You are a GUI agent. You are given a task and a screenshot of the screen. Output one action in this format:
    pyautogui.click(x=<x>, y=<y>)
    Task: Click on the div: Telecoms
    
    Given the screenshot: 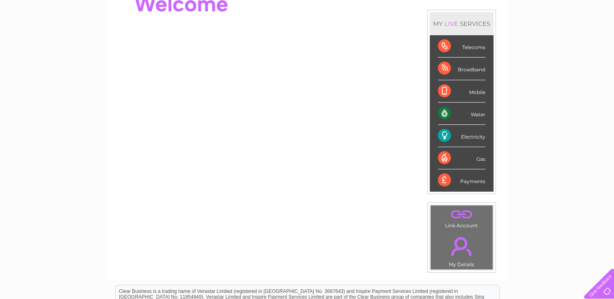 What is the action you would take?
    pyautogui.click(x=461, y=46)
    